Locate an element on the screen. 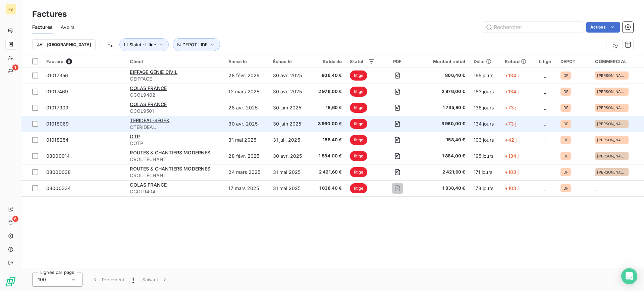  button: Statut : Litige is located at coordinates (144, 45).